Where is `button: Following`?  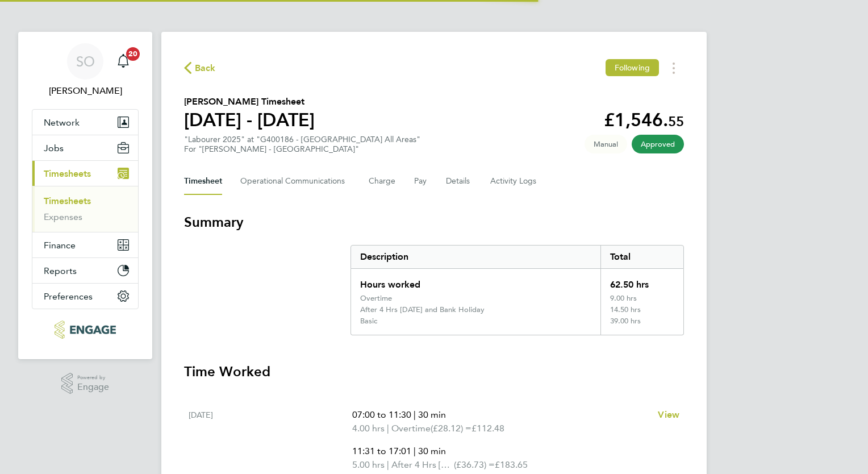 button: Following is located at coordinates (632, 68).